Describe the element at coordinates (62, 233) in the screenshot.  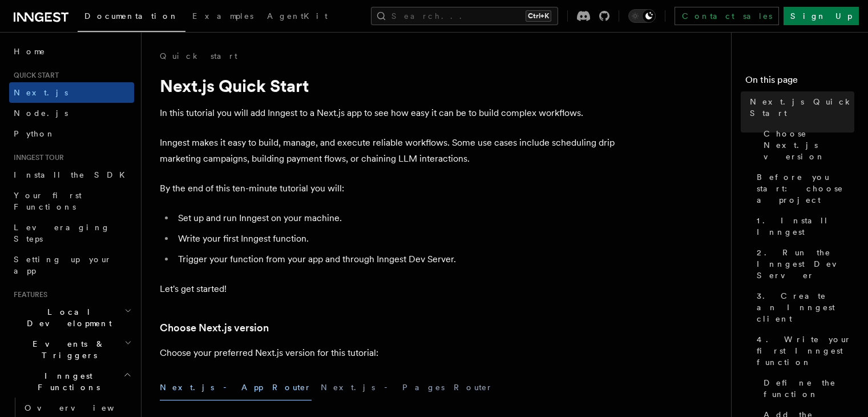
I see `span: Leveraging Steps` at that location.